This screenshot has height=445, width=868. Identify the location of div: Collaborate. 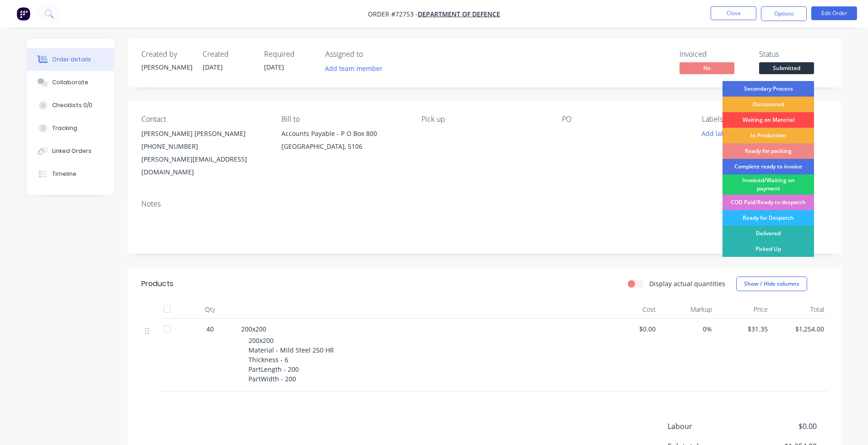
(70, 82).